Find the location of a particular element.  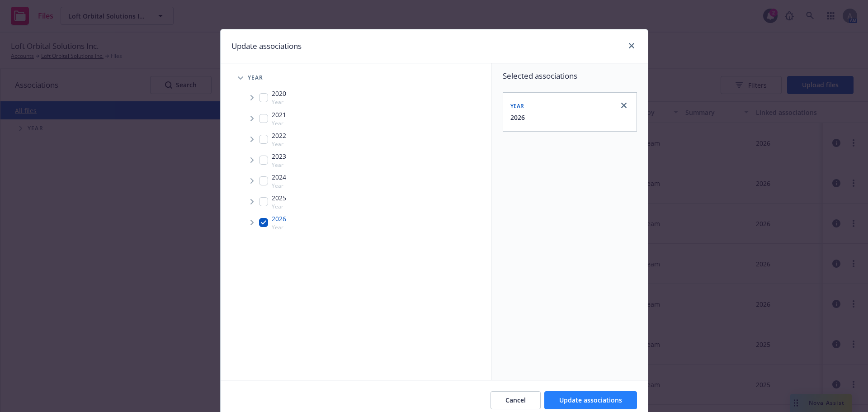

span: 2023 is located at coordinates (279, 156).